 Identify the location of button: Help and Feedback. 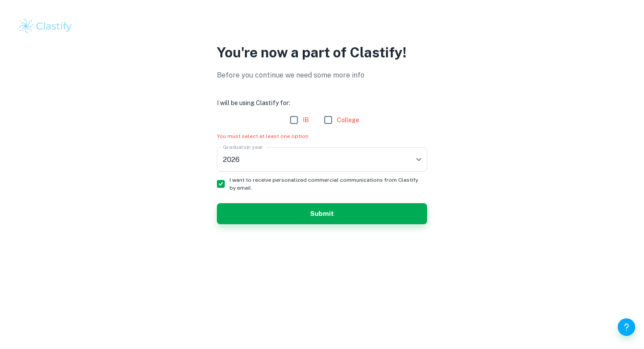
(626, 327).